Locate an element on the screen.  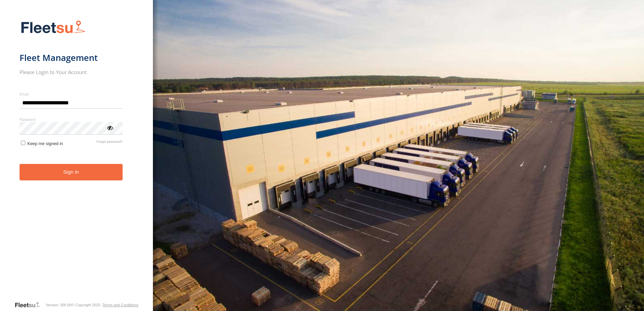
input: Keep me signed in is located at coordinates (23, 143).